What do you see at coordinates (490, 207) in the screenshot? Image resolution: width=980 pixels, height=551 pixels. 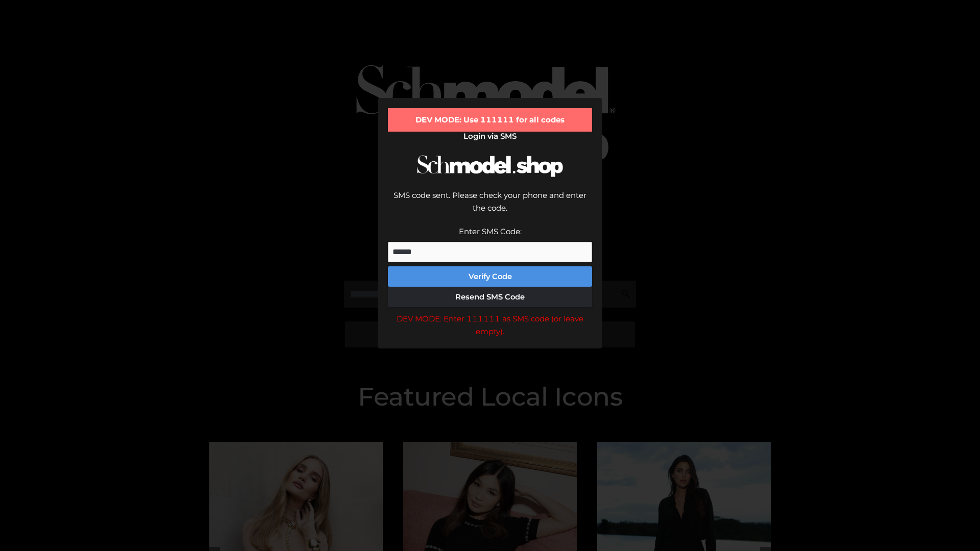 I see `div: SMS code sent. Please check your phone and enter the code.` at bounding box center [490, 207].